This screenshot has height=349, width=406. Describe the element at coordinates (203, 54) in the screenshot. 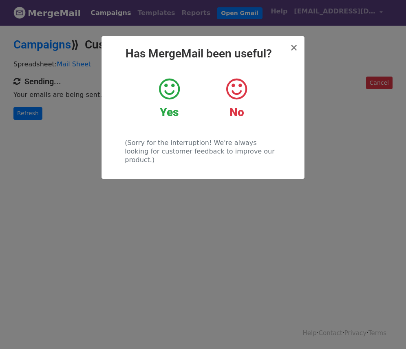

I see `h2: Has MergeMail been useful?` at that location.